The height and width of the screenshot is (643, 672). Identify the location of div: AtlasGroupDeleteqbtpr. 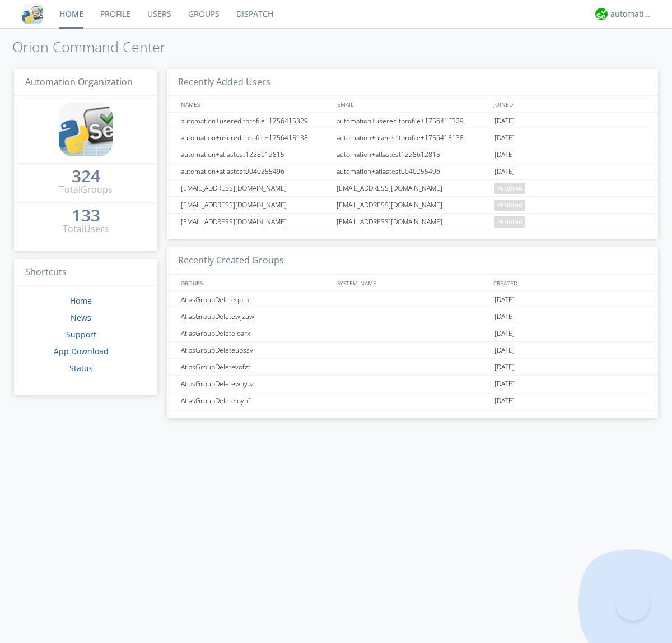
(256, 300).